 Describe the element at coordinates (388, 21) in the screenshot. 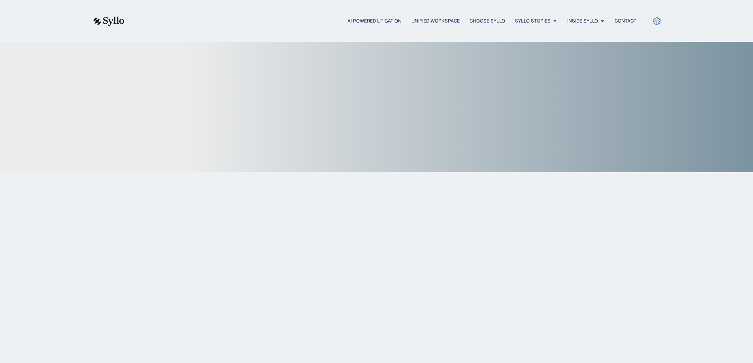

I see `nav: Menu` at that location.